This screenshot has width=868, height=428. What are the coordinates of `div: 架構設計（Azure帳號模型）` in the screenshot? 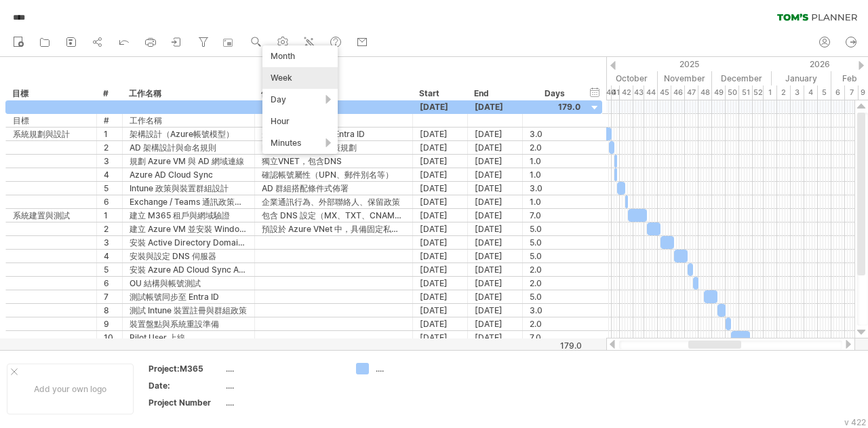 It's located at (188, 133).